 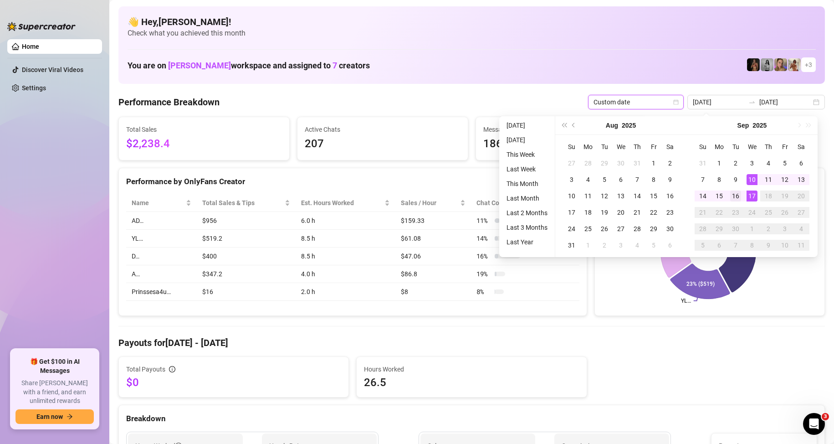 I want to click on td: 2025-10-05, so click(x=703, y=245).